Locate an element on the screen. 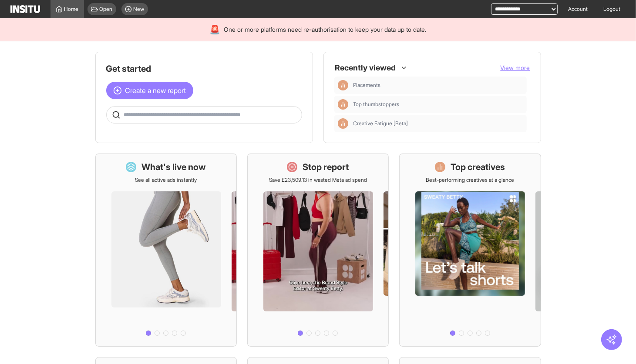 The image size is (636, 364). span: New is located at coordinates (139, 9).